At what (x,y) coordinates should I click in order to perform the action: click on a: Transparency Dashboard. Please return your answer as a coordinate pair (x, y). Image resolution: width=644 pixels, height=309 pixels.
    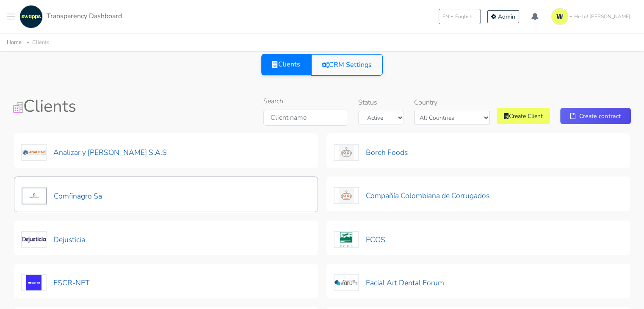
    Looking at the image, I should click on (69, 16).